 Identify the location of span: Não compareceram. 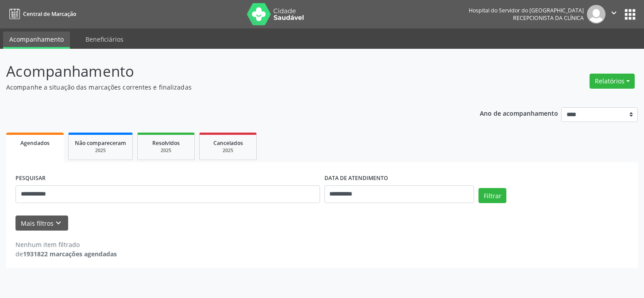
(101, 143).